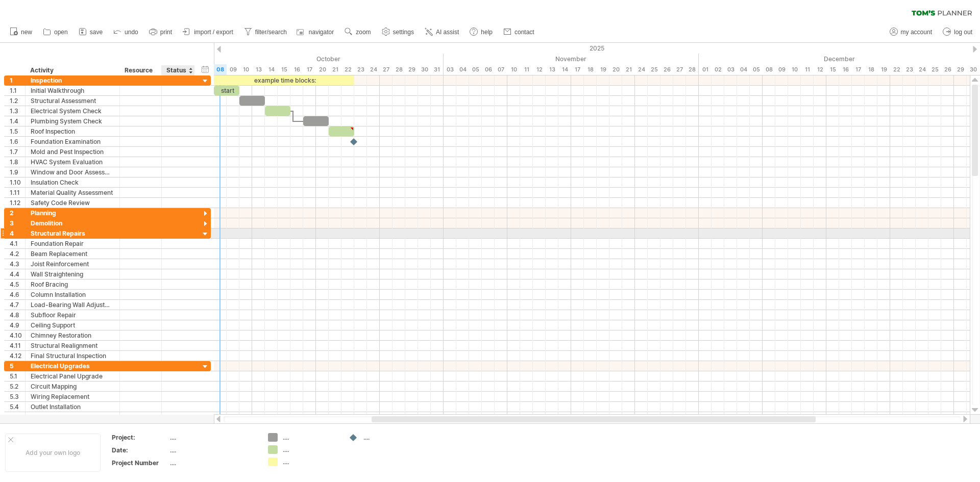 This screenshot has width=980, height=482. What do you see at coordinates (73, 172) in the screenshot?
I see `div: Window and Door Assessment` at bounding box center [73, 172].